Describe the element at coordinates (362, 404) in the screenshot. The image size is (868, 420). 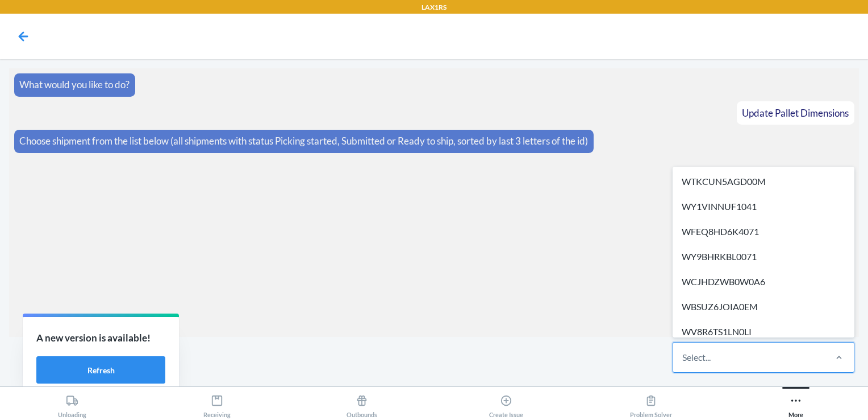
I see `div: Outbounds` at that location.